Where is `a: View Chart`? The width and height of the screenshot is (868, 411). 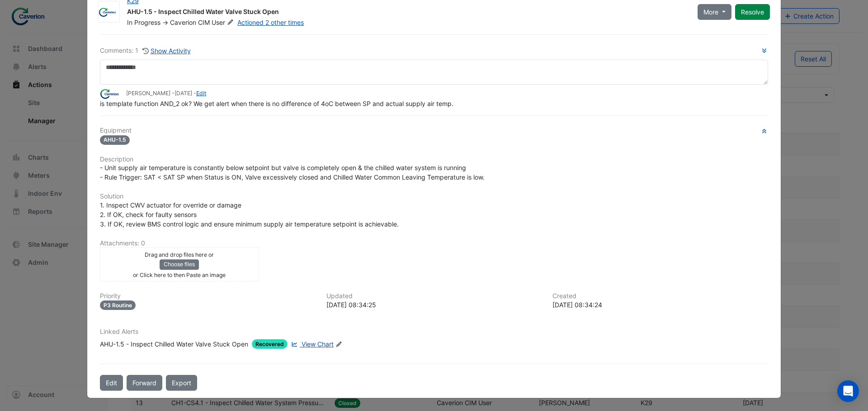
a: View Chart is located at coordinates (312, 344).